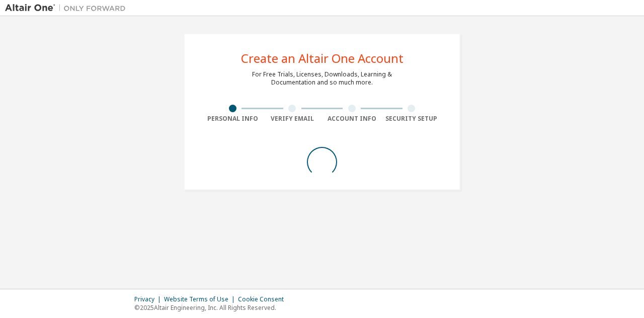 Image resolution: width=644 pixels, height=318 pixels. What do you see at coordinates (322, 58) in the screenshot?
I see `div: Create an Altair One Account` at bounding box center [322, 58].